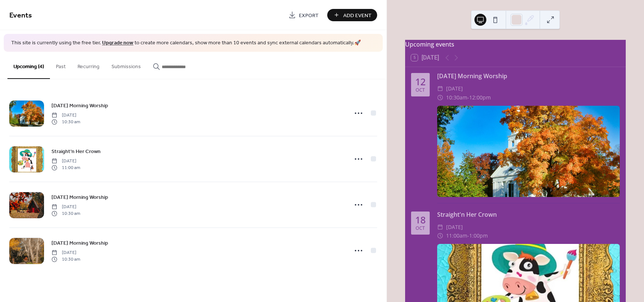 The width and height of the screenshot is (644, 302). I want to click on span: 12:00pm, so click(480, 98).